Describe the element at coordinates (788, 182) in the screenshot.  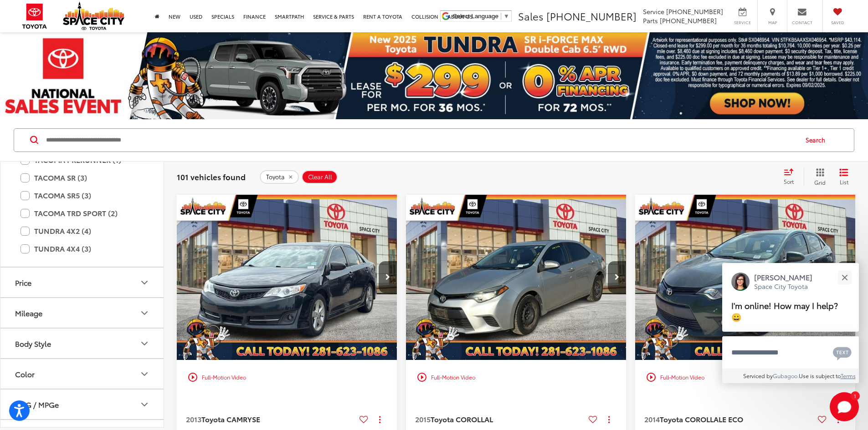
I see `span: Sort` at that location.